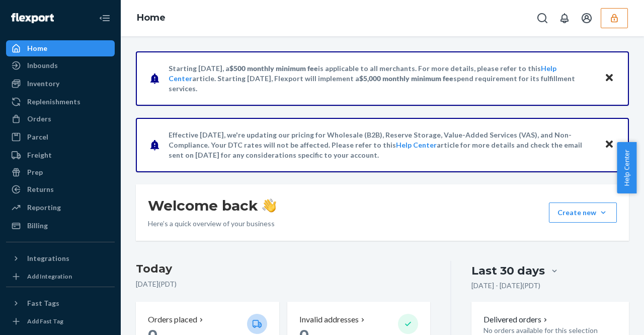  I want to click on div: Integrations, so click(48, 258).